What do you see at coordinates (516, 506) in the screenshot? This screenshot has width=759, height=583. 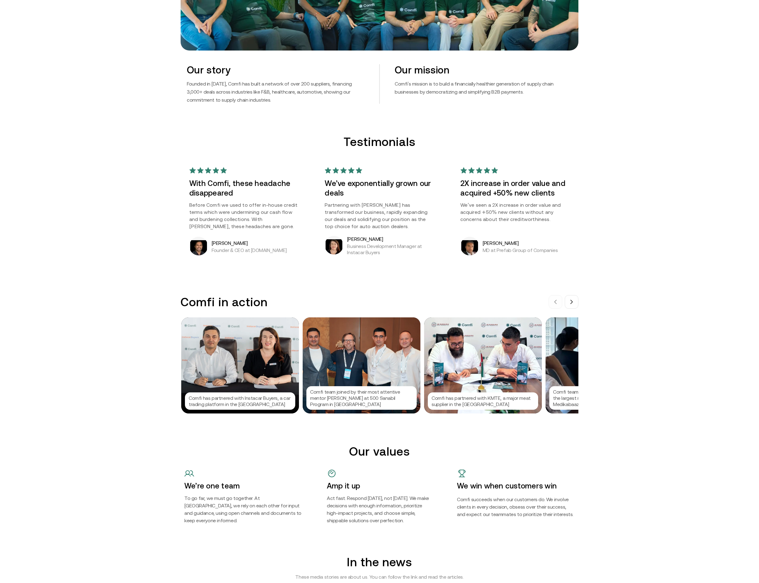 I see `h5: Comfi succeeds when our customers do. We involve clients in every decision, obsess over their suc...` at bounding box center [516, 506].